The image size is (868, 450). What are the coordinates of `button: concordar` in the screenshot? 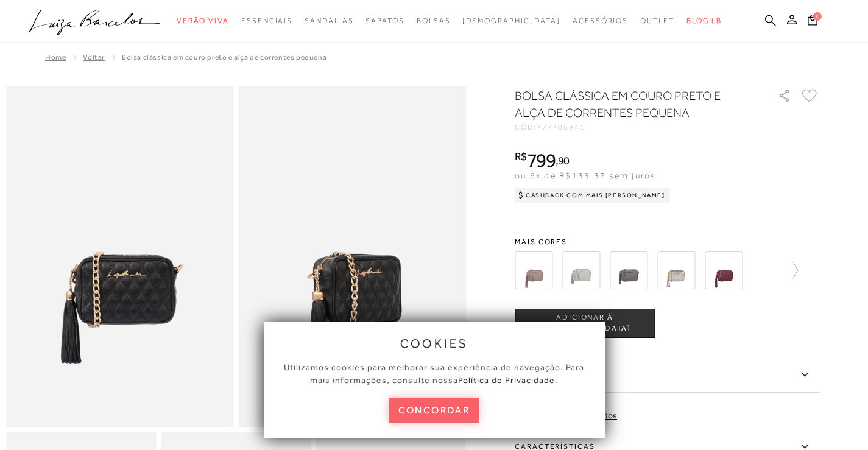 It's located at (434, 410).